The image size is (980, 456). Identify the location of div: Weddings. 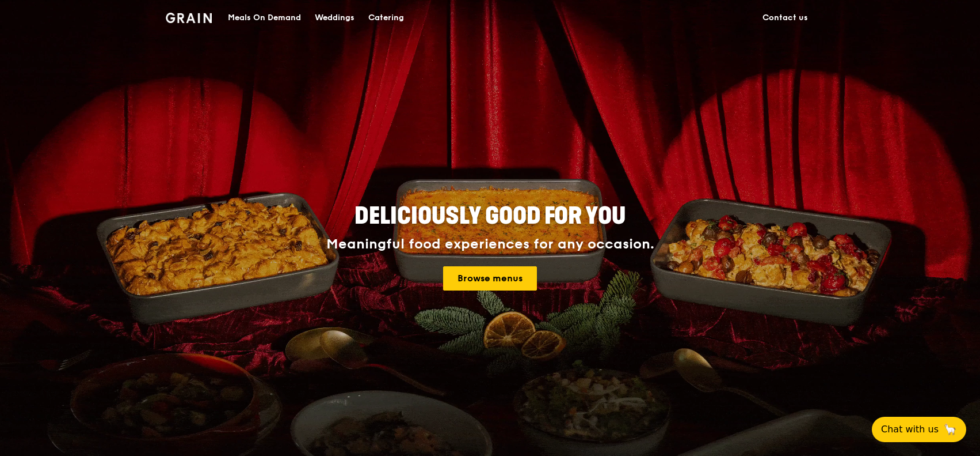
(334, 18).